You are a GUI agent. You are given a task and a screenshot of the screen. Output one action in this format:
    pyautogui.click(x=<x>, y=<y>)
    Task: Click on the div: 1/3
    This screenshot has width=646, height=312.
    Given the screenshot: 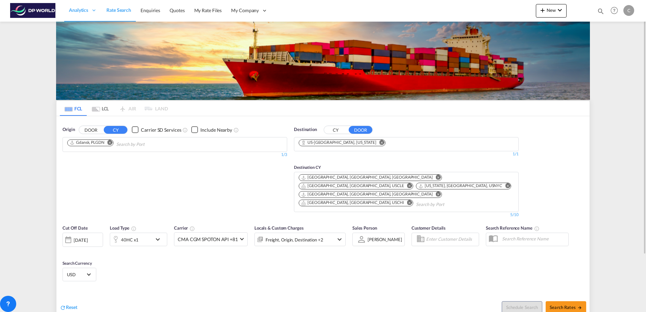 What is the action you would take?
    pyautogui.click(x=175, y=155)
    